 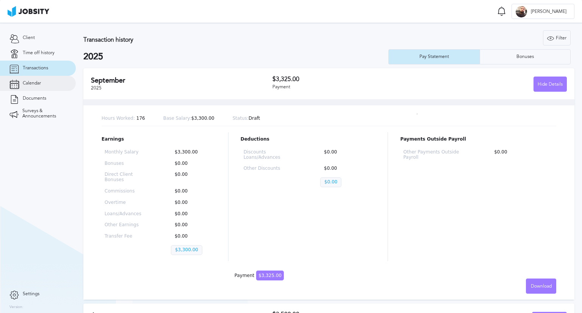 What do you see at coordinates (125, 236) in the screenshot?
I see `p: Transfer Fee` at bounding box center [125, 236].